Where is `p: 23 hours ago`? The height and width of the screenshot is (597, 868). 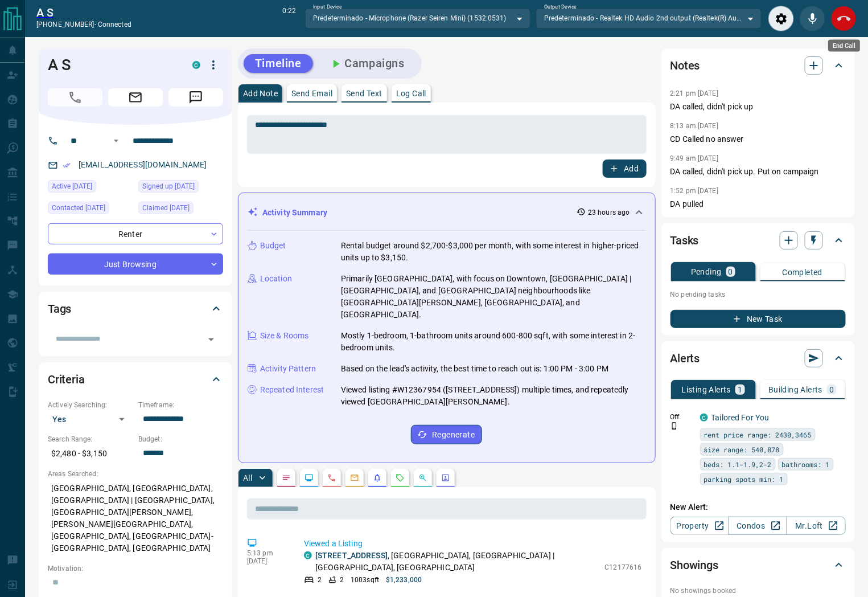 p: 23 hours ago is located at coordinates (609, 213).